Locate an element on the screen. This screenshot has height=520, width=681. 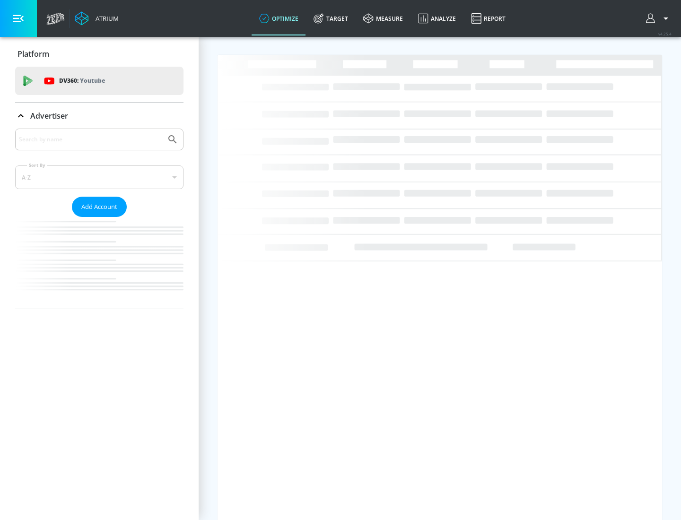
span: v 4.25.4 is located at coordinates (665, 34).